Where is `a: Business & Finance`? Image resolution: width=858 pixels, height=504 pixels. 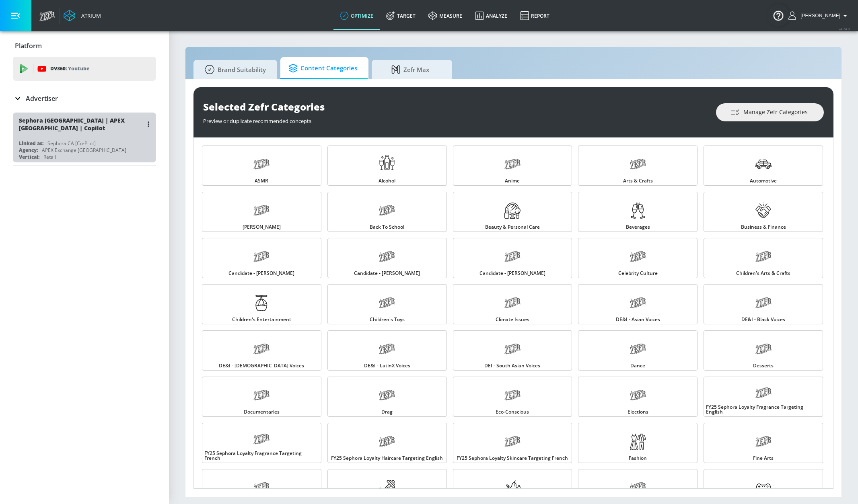
a: Business & Finance is located at coordinates (763, 212).